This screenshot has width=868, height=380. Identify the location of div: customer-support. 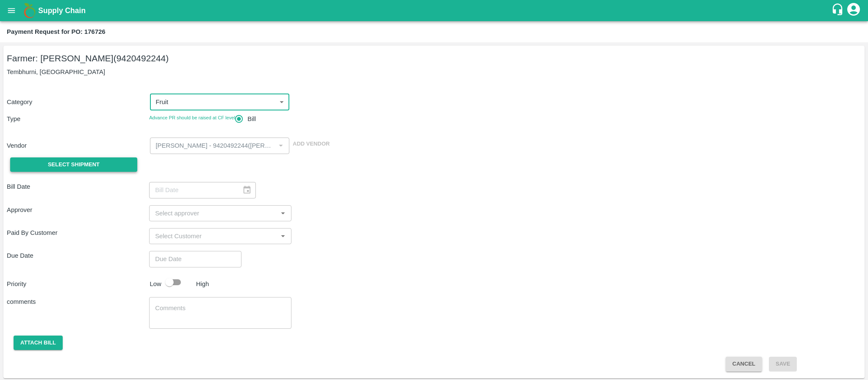
(838, 10).